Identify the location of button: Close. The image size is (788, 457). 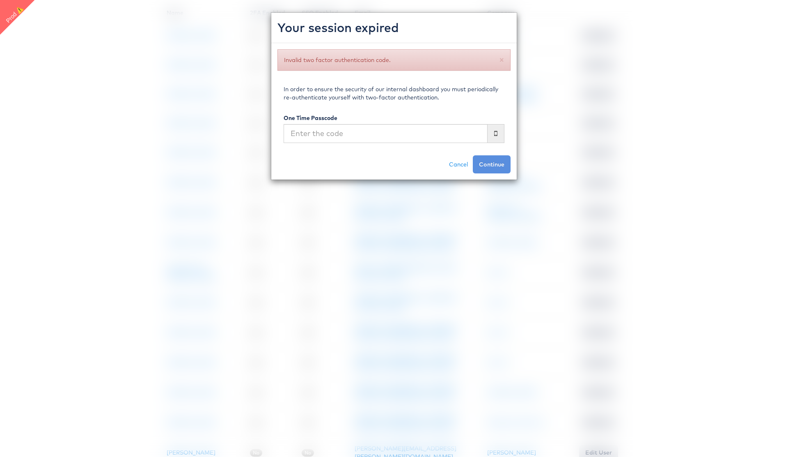
(502, 59).